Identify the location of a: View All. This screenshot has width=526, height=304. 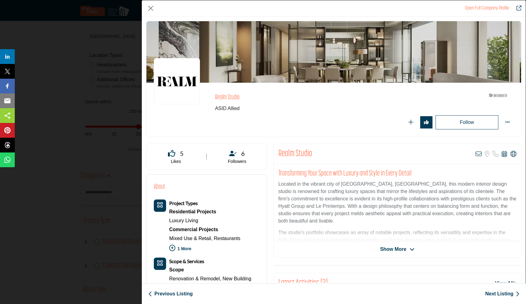
(506, 284).